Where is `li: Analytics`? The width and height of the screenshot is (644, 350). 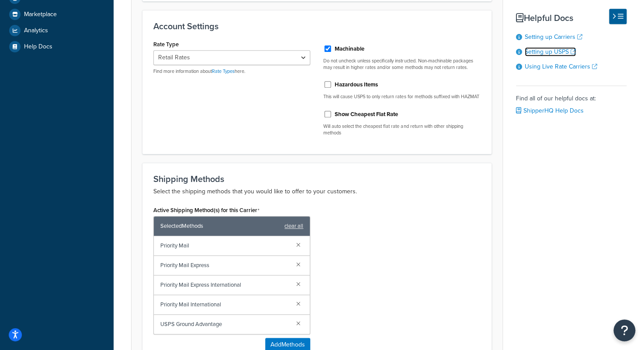 li: Analytics is located at coordinates (57, 31).